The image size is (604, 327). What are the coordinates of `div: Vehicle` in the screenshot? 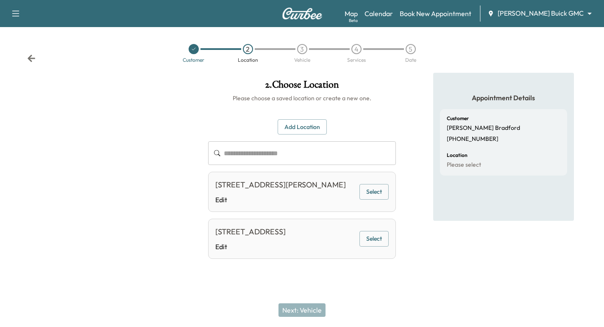 It's located at (302, 60).